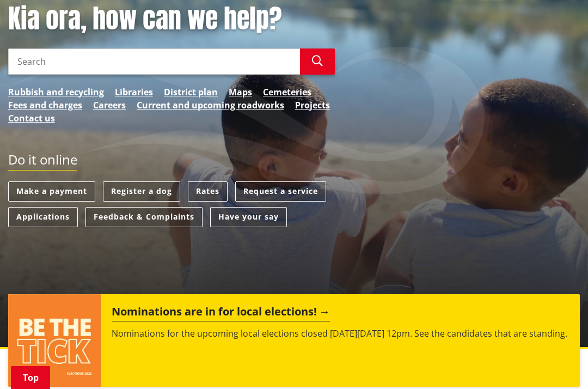 This screenshot has width=588, height=389. What do you see at coordinates (221, 313) in the screenshot?
I see `h2: Nominations are in for local elections!` at bounding box center [221, 313].